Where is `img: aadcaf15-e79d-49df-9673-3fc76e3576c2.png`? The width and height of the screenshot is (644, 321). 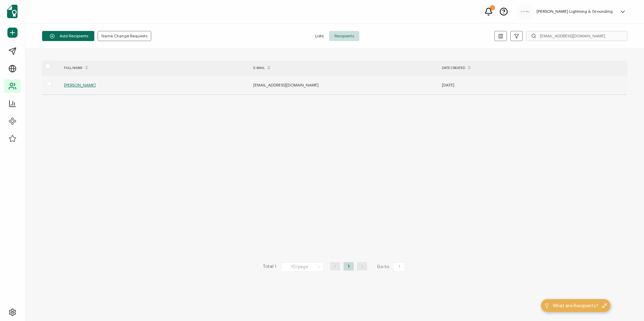 img: aadcaf15-e79d-49df-9673-3fc76e3576c2.png is located at coordinates (525, 12).